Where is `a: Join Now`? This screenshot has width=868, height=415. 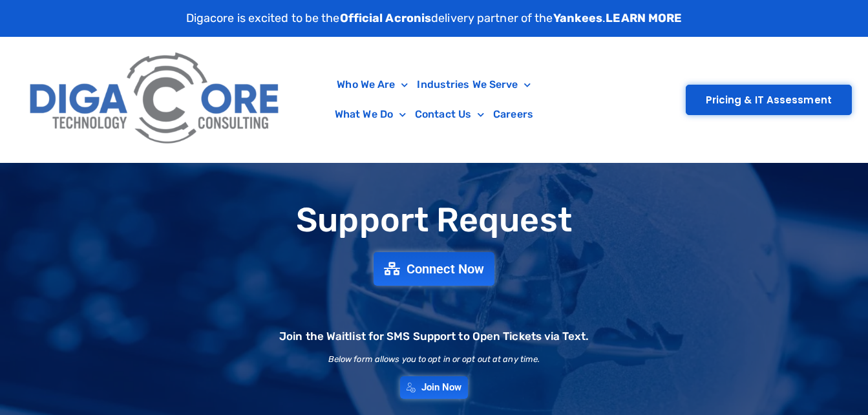 a: Join Now is located at coordinates (434, 387).